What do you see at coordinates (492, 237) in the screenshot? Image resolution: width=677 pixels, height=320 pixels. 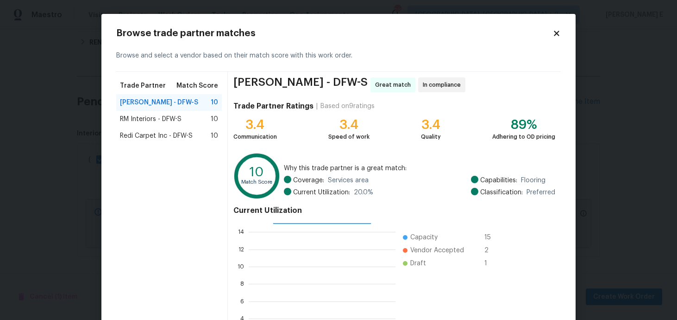 I see `span: 15` at bounding box center [492, 237].